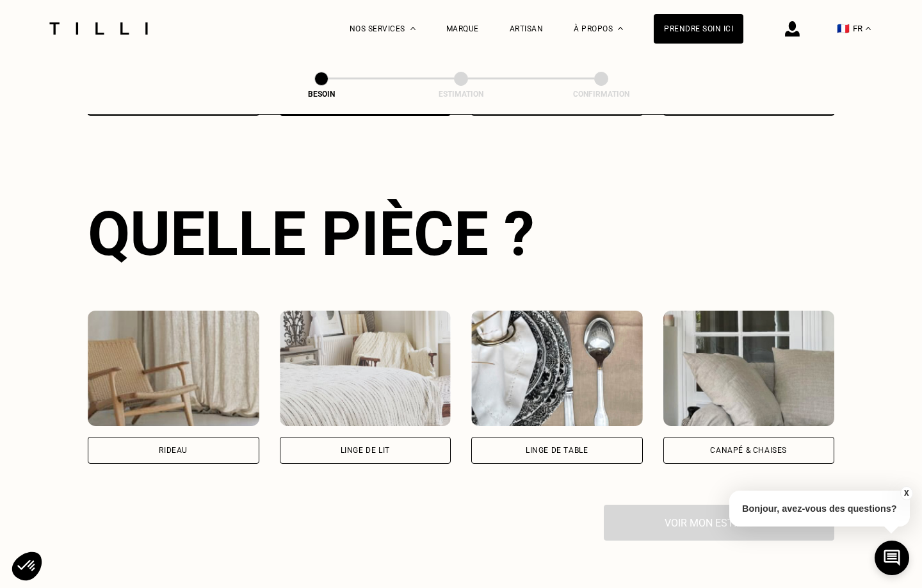  What do you see at coordinates (868, 28) in the screenshot?
I see `img: menu déroulant` at bounding box center [868, 28].